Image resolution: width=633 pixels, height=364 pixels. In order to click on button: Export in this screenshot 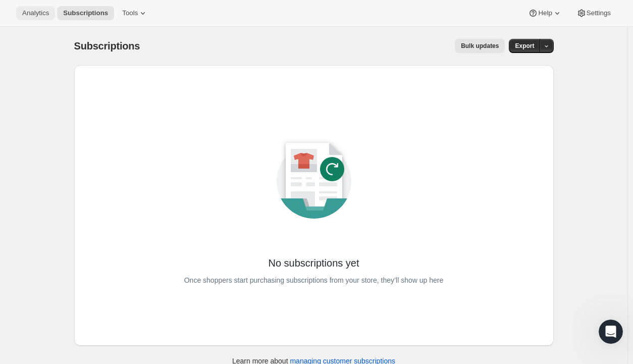, I will do `click(525, 46)`.